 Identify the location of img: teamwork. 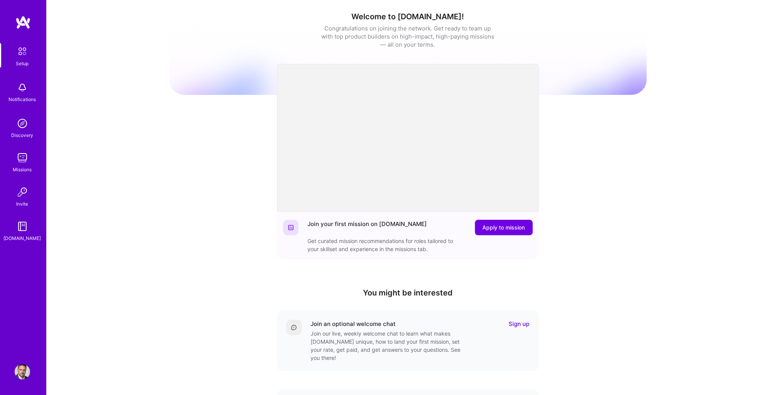
(22, 158).